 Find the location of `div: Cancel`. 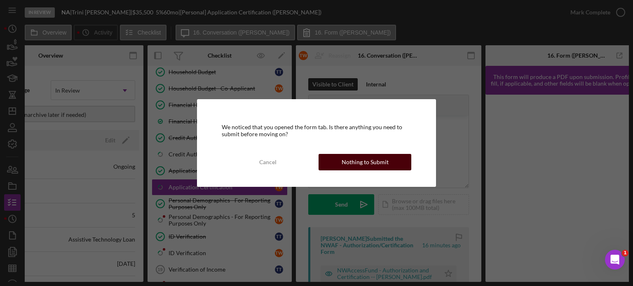

div: Cancel is located at coordinates (268, 162).